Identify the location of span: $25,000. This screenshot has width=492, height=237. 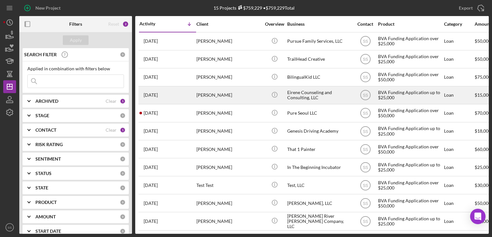
(482, 167).